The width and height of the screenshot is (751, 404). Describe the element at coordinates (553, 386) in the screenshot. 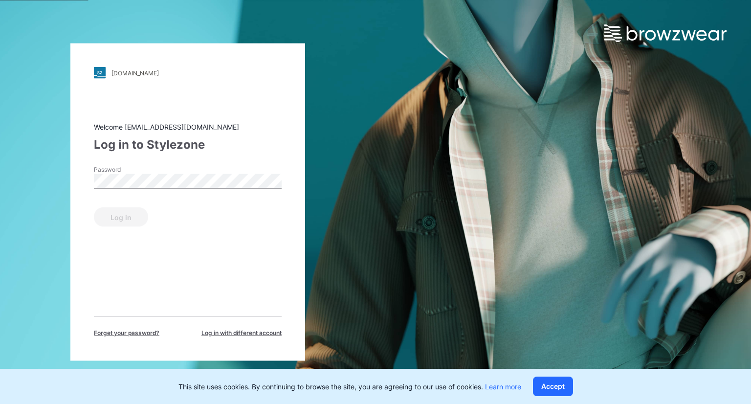

I see `button: Accept` at that location.